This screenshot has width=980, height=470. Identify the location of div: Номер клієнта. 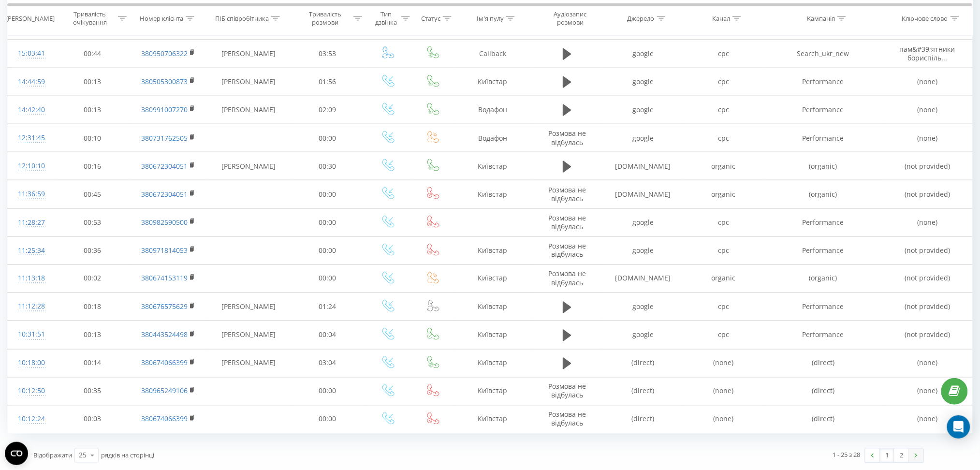
(161, 18).